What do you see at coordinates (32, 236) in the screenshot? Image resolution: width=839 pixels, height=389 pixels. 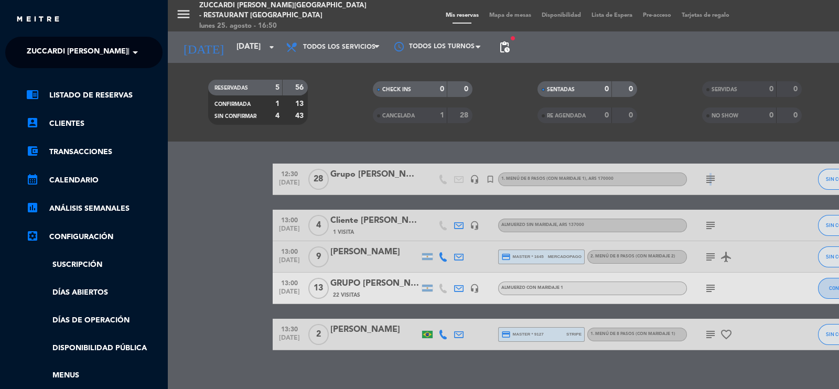 I see `i: settings_applications` at bounding box center [32, 236].